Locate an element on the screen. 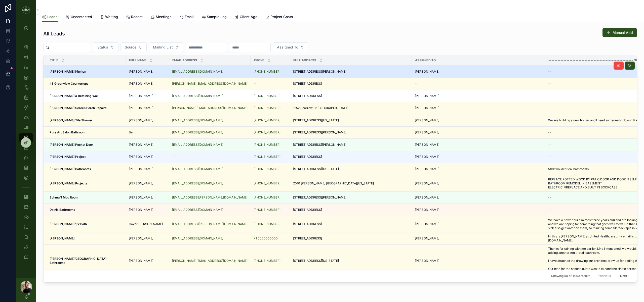 This screenshot has width=644, height=302. span: Sample Log is located at coordinates (216, 17).